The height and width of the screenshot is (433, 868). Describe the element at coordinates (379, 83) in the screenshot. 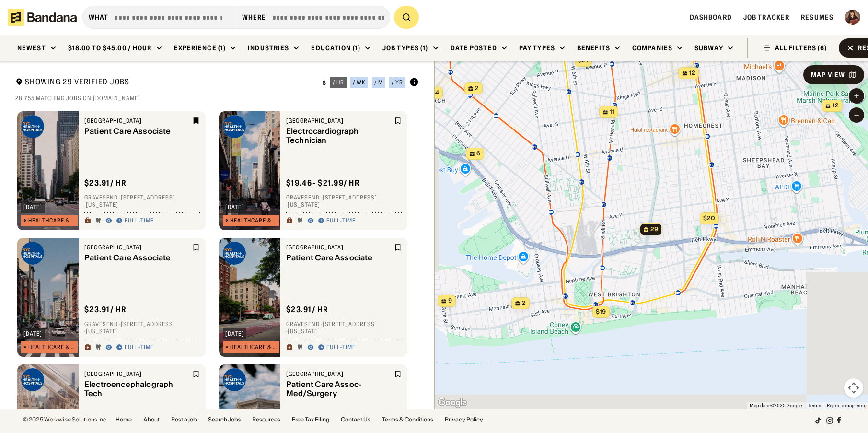

I see `div: / m` at that location.